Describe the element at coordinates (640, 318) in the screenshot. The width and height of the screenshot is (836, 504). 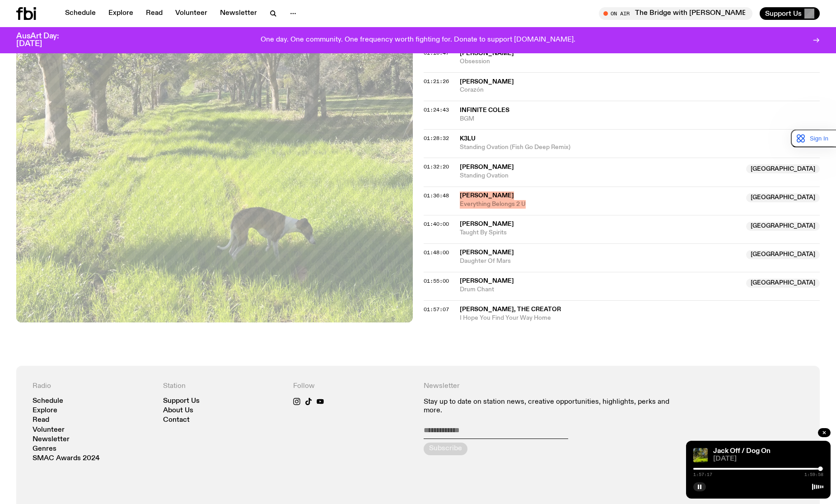
I see `span: I Hope You Find Your Way Home` at that location.